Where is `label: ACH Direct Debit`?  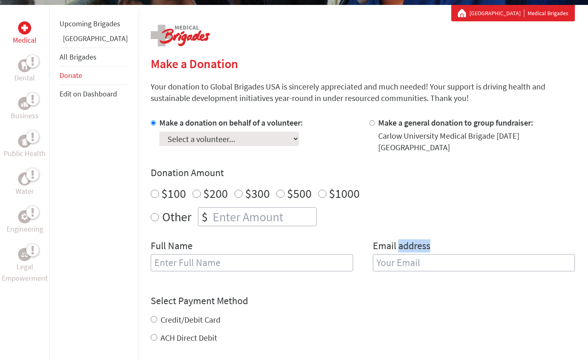
label: ACH Direct Debit is located at coordinates (189, 338).